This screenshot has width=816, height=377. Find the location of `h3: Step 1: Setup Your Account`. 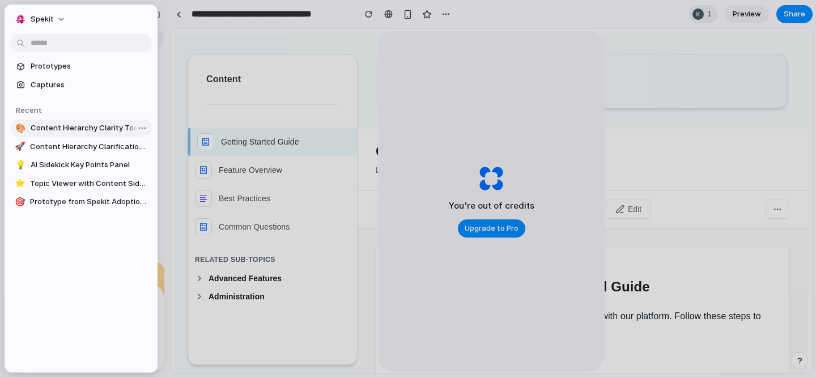

h3: Step 1: Setup Your Account is located at coordinates (412, 328).